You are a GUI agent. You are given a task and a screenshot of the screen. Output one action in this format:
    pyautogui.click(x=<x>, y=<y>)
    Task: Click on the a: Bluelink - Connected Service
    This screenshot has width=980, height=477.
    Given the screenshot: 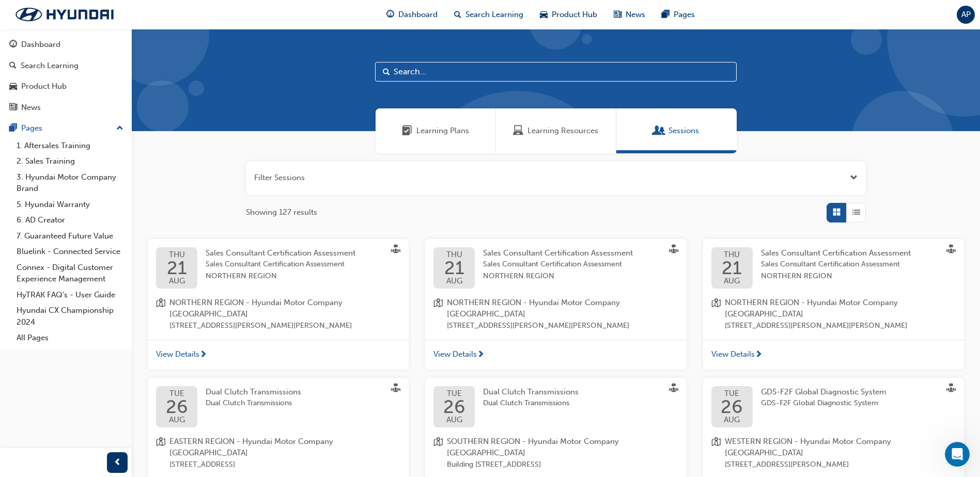 What is the action you would take?
    pyautogui.click(x=70, y=251)
    